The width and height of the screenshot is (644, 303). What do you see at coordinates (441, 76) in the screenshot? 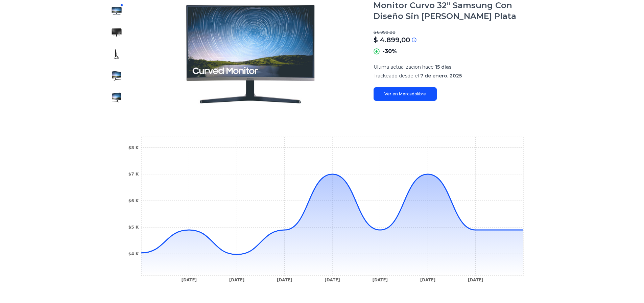
I see `span: 7 de enero, 2025` at bounding box center [441, 76].